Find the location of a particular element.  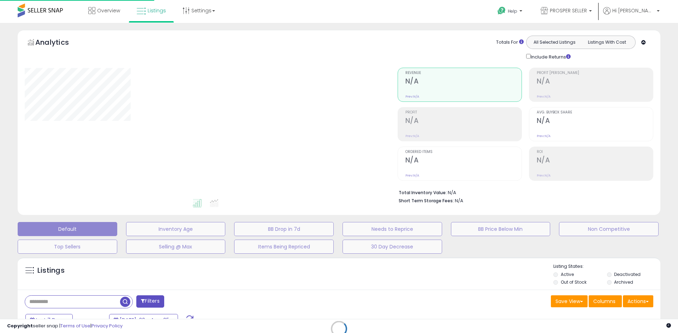

span: Help is located at coordinates (512, 11).